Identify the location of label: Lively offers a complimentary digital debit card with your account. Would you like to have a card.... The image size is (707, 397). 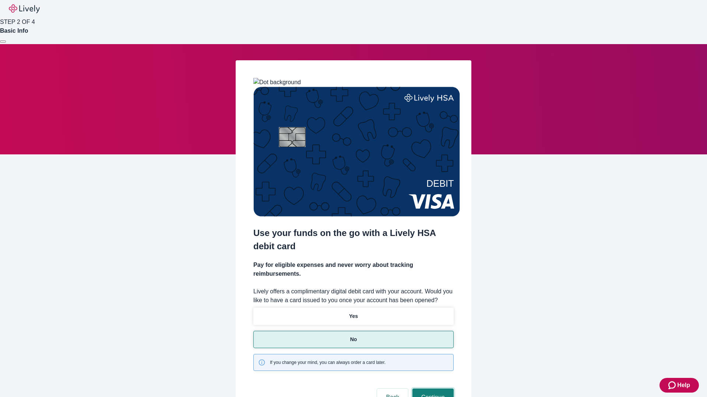
(353, 296).